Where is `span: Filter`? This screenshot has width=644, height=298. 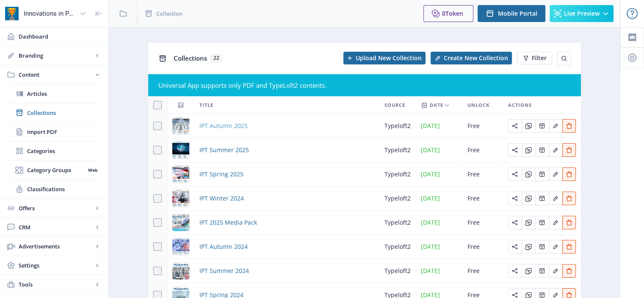 span: Filter is located at coordinates (539, 58).